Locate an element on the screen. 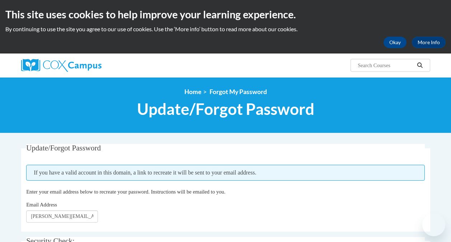  span: If you have a valid account in this domain, a link to recreate it will be sent to your email addr... is located at coordinates (225, 173).